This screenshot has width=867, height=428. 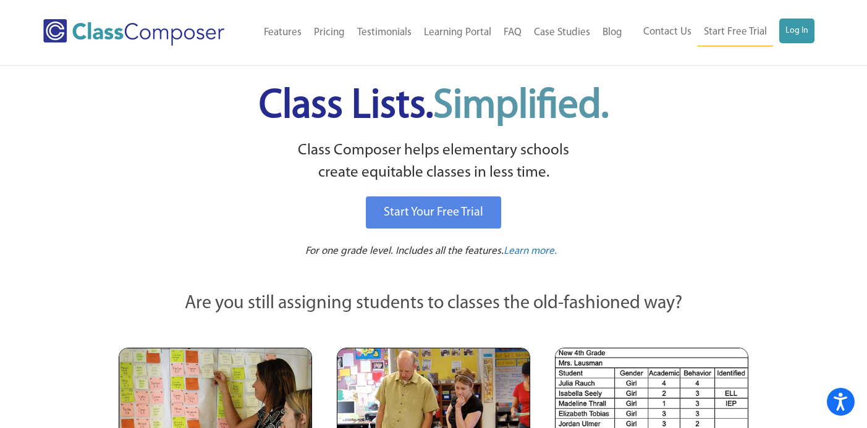 What do you see at coordinates (404, 251) in the screenshot?
I see `span: For one grade level. Includes all the features.` at bounding box center [404, 251].